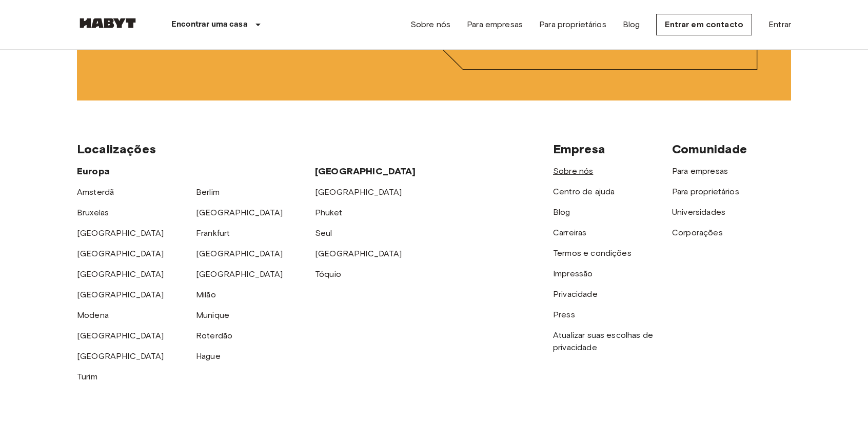  I want to click on a: Roterdão, so click(214, 335).